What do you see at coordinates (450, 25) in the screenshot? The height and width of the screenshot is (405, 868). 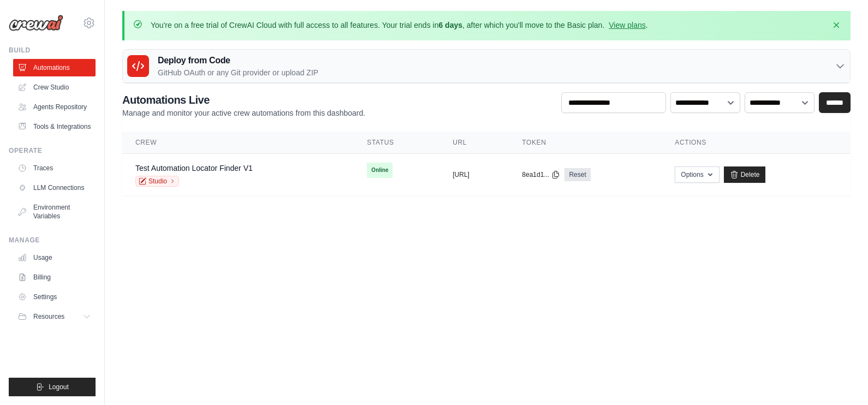 I see `strong: 6 days` at bounding box center [450, 25].